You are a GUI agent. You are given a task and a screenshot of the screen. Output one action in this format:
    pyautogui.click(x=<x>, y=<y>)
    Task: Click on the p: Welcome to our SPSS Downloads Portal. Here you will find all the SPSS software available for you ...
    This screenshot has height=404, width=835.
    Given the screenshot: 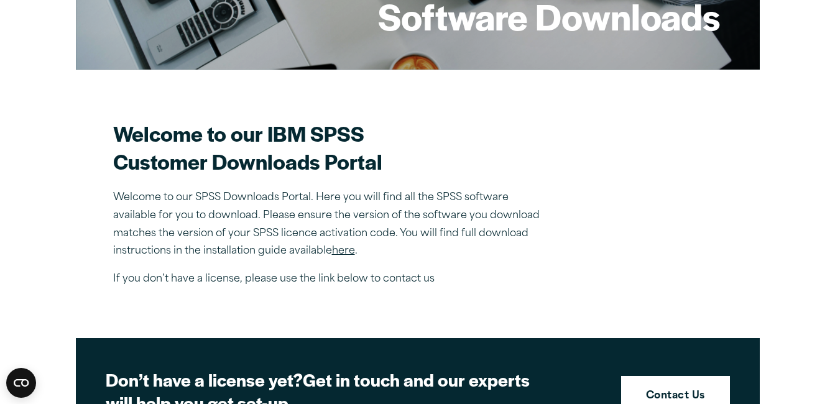 What is the action you would take?
    pyautogui.click(x=331, y=225)
    